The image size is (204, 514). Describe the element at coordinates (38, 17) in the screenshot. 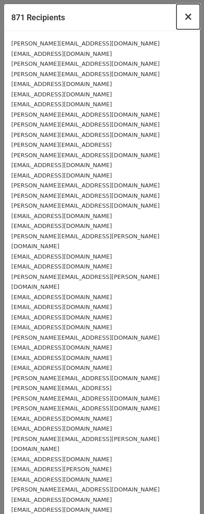

I see `h5: 871 Recipients` at that location.